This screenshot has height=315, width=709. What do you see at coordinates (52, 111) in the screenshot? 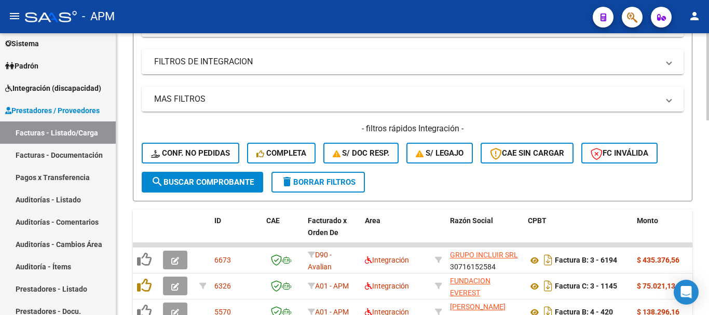
I see `span: Prestadores / Proveedores` at bounding box center [52, 111].